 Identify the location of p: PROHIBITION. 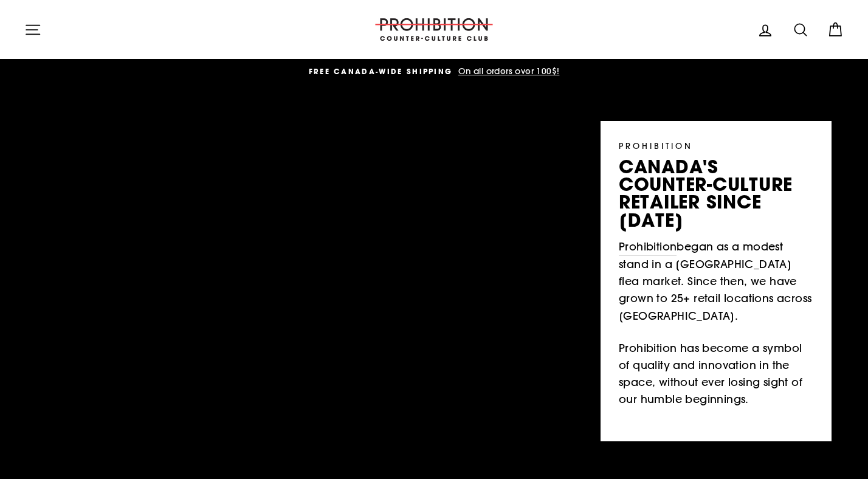
(716, 145).